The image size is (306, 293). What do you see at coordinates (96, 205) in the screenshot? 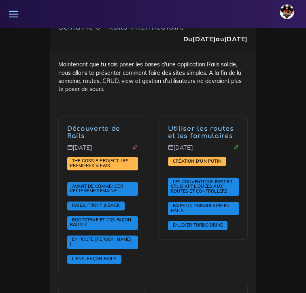
I see `span: Rails, front & back` at bounding box center [96, 205].